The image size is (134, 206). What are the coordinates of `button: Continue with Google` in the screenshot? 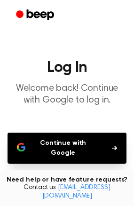 It's located at (67, 148).